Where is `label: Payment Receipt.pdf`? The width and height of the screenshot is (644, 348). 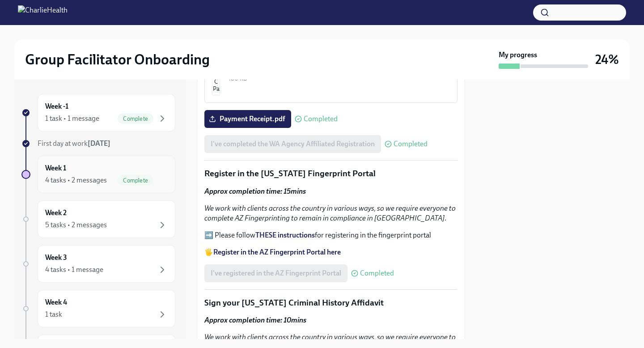
label: Payment Receipt.pdf is located at coordinates (248, 119).